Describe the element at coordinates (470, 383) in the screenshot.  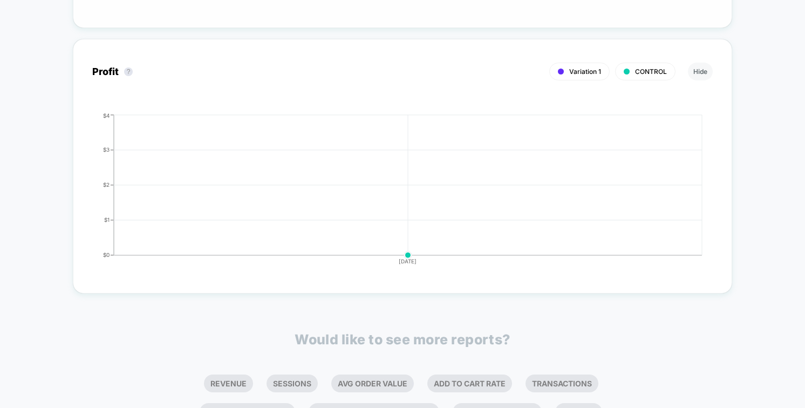
I see `li: Add To Cart Rate` at that location.